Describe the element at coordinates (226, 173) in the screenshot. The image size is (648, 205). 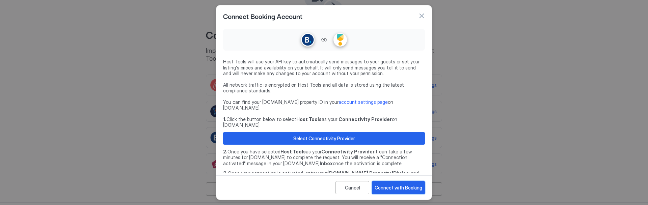
I see `b: 3.` at that location.